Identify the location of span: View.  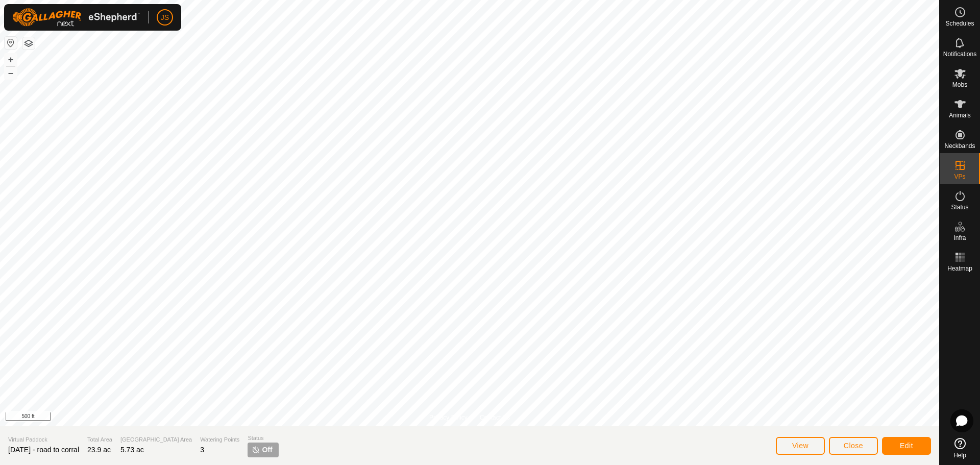
(801, 445).